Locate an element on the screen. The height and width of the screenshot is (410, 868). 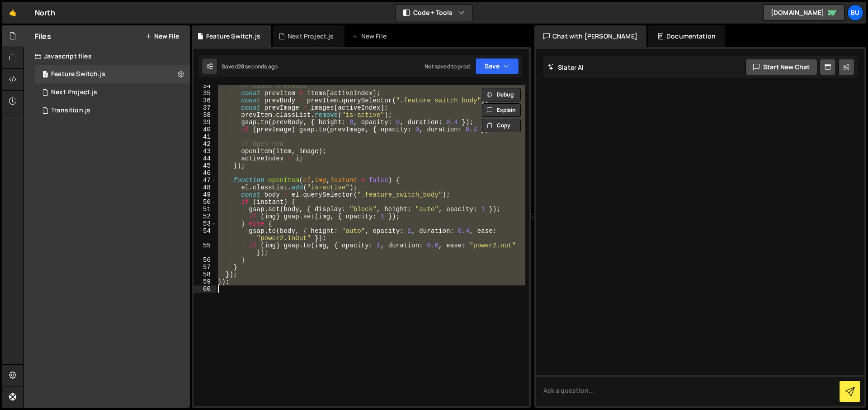
div: 45 is located at coordinates (205, 165).